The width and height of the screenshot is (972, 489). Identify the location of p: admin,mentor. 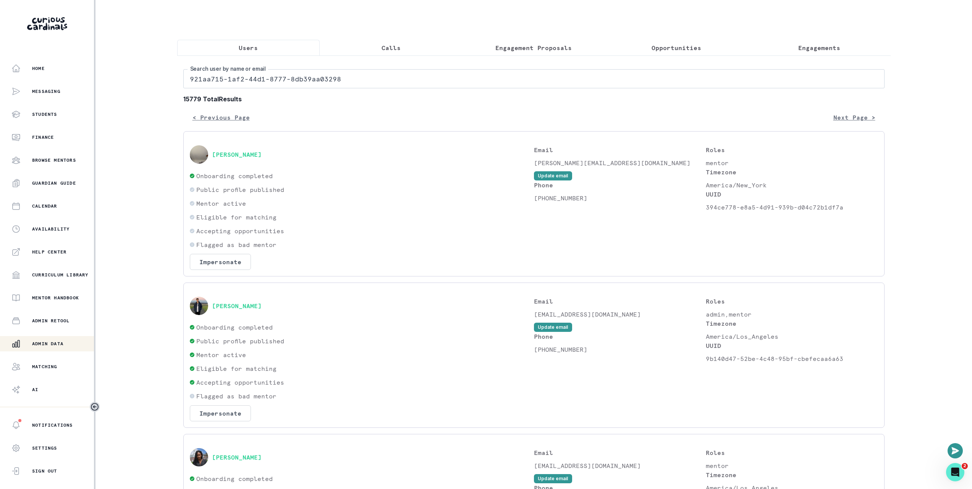
(792, 314).